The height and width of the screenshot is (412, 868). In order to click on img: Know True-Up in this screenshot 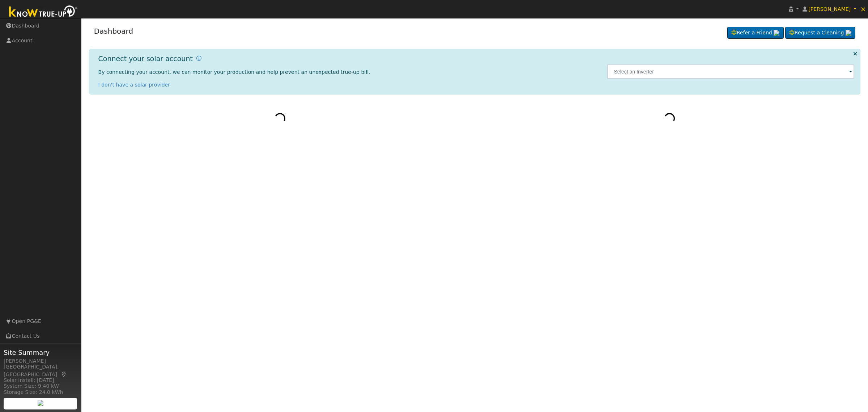, I will do `click(43, 12)`.